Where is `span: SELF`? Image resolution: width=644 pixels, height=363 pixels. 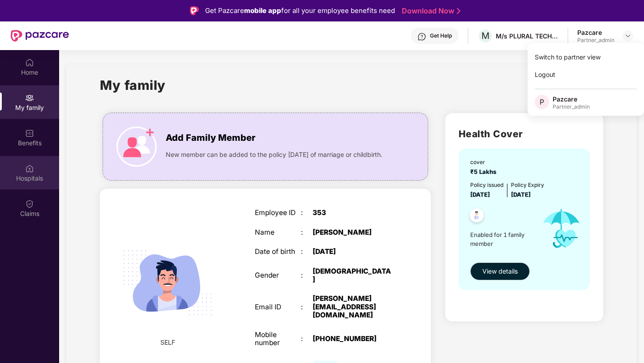 span: SELF is located at coordinates (167, 343).